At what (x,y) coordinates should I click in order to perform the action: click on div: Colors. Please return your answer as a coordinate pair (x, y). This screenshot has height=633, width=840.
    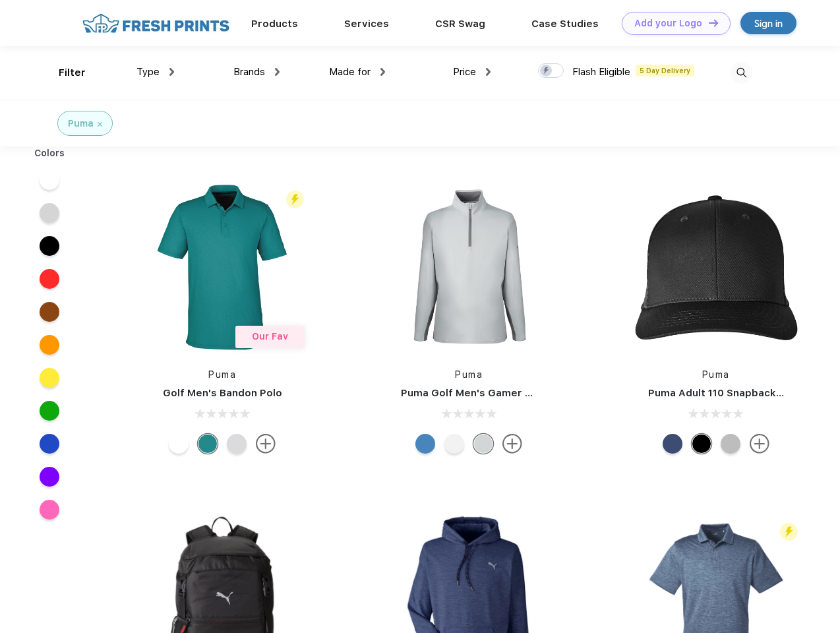
    Looking at the image, I should click on (49, 153).